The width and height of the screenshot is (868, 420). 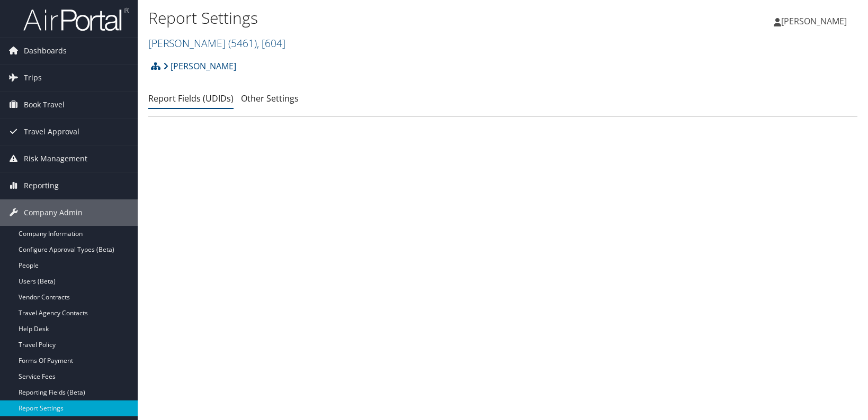 What do you see at coordinates (33, 78) in the screenshot?
I see `span: Trips` at bounding box center [33, 78].